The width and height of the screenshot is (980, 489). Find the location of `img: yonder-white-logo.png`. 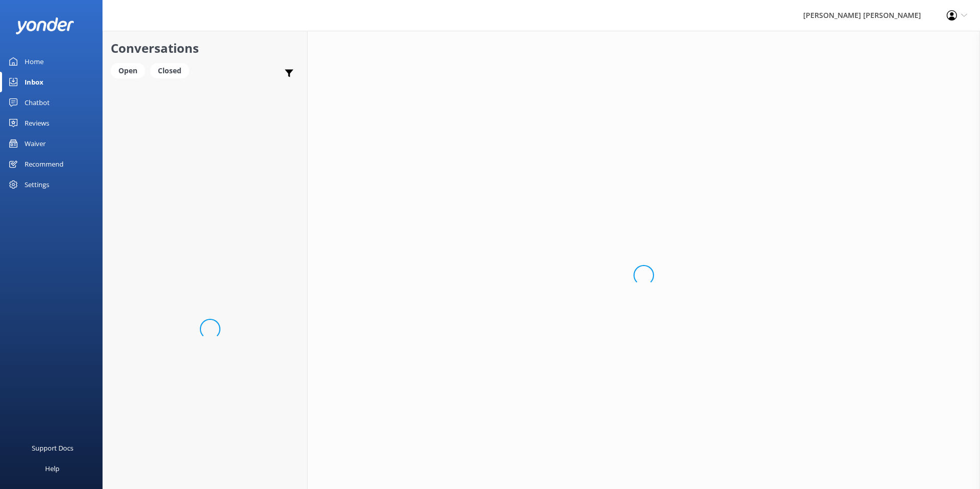

img: yonder-white-logo.png is located at coordinates (45, 26).